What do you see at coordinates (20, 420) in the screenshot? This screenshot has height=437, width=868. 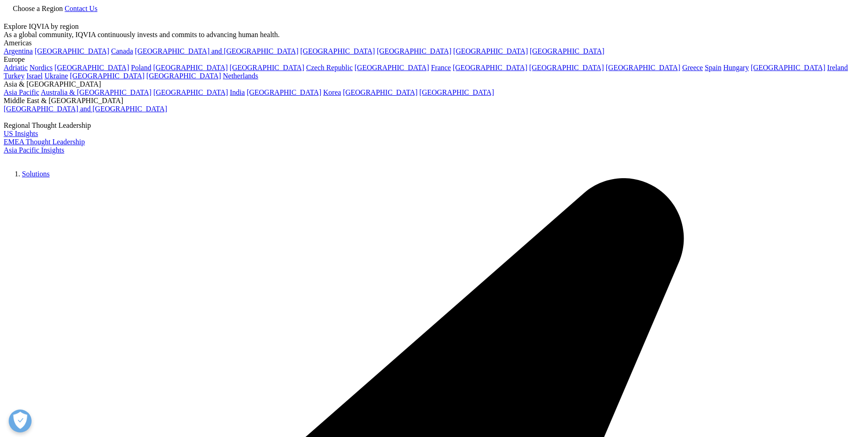 I see `button: Open Preferences` at bounding box center [20, 420].